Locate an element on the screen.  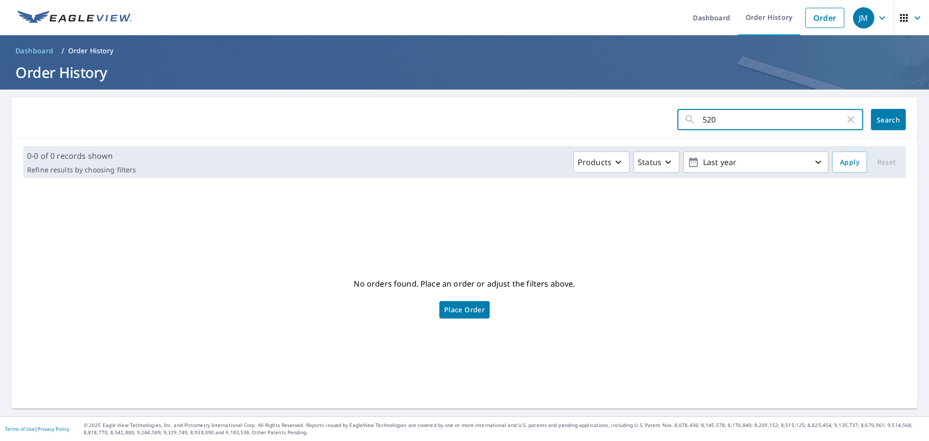
a: Dashboard is located at coordinates (34, 51).